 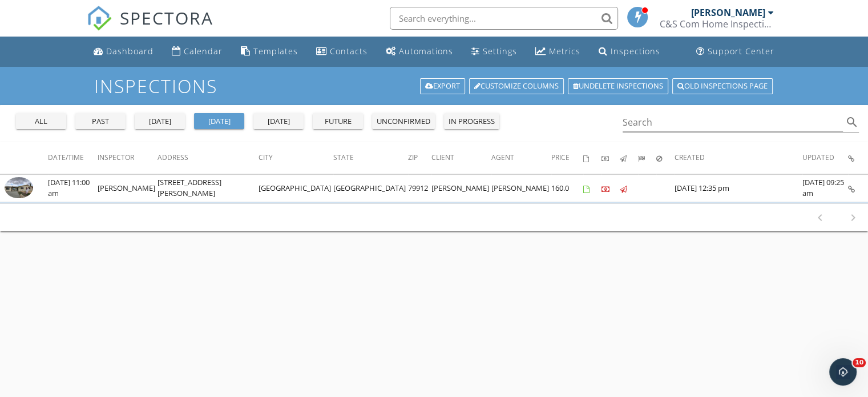 I want to click on div: Metrics, so click(x=565, y=51).